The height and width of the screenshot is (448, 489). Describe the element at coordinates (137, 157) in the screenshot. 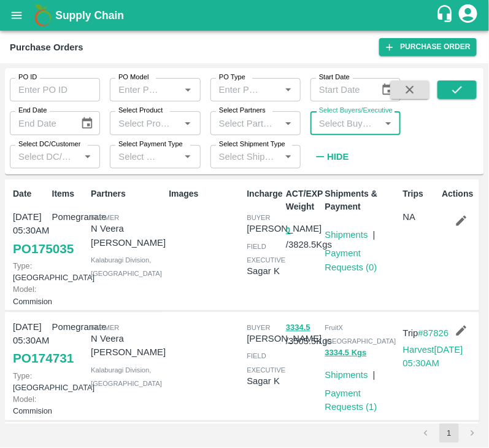

I see `input: Select Payment Type` at that location.